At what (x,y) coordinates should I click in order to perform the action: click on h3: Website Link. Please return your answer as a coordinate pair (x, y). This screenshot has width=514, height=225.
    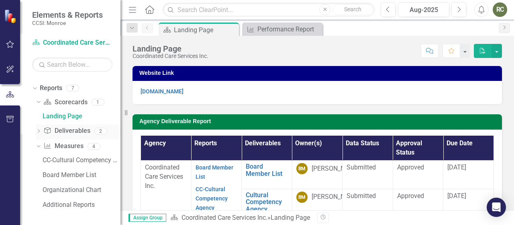
    Looking at the image, I should click on (319, 73).